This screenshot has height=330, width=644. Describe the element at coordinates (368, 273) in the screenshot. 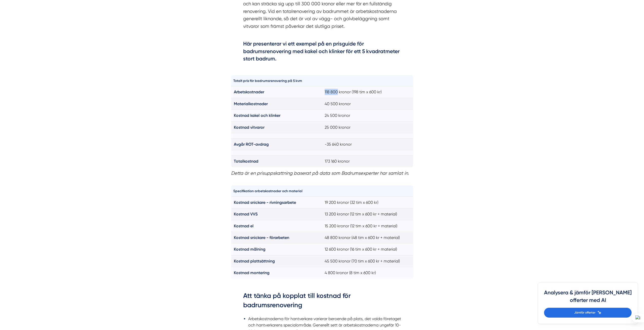

I see `td: 4 800 kronor (8 tim x 600 kr)` at that location.